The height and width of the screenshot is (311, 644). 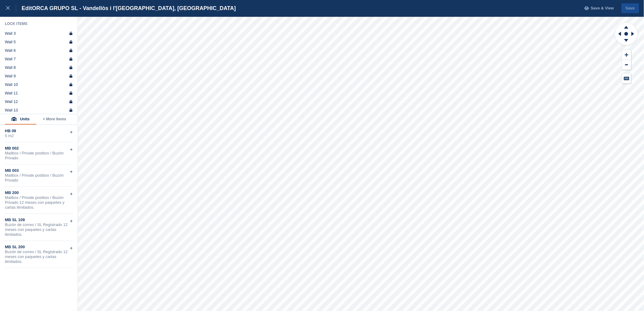 I want to click on div: Wall 13, so click(x=11, y=110).